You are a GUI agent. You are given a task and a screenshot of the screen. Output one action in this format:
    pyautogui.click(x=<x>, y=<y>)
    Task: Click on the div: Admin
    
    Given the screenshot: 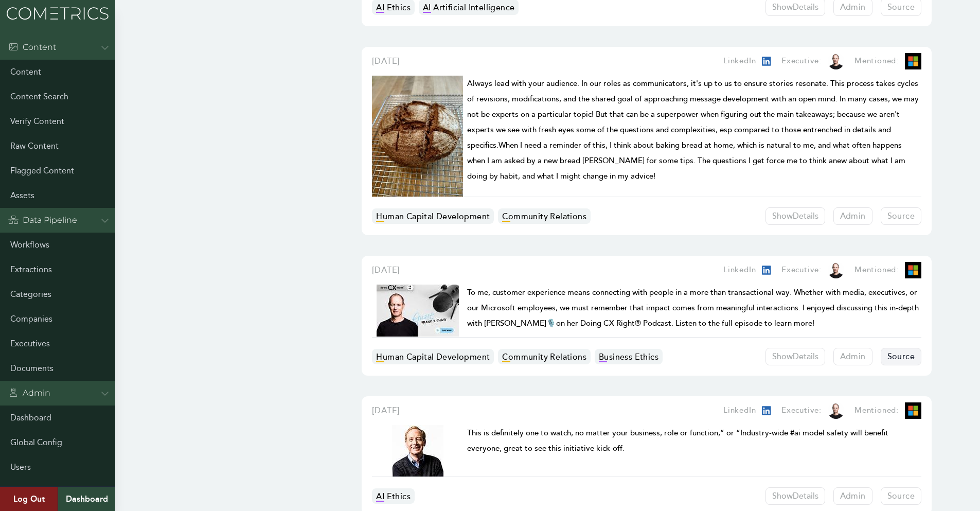 What is the action you would take?
    pyautogui.click(x=30, y=393)
    